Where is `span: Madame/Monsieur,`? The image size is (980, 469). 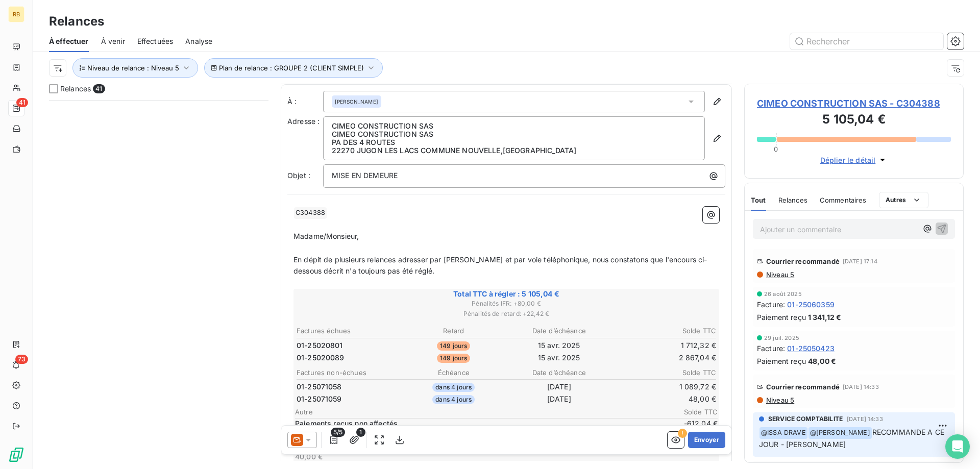
span: Madame/Monsieur, is located at coordinates (326, 236).